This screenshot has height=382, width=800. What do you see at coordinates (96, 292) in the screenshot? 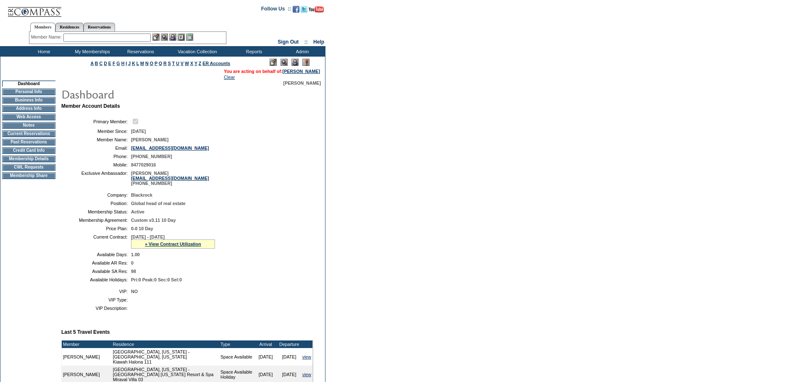
I see `td: VIP:` at bounding box center [96, 292].